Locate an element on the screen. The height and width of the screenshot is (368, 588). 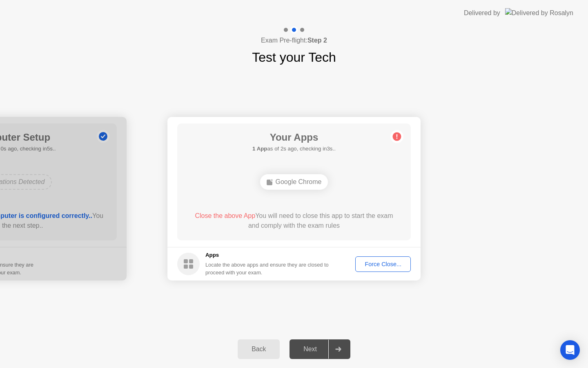
div: Open Intercom Messenger is located at coordinates (570, 350).